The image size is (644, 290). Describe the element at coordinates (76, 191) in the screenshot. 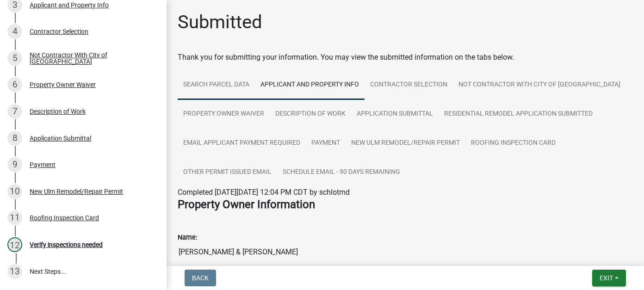

I see `div: New Ulm Remodel/Repair Permit` at that location.